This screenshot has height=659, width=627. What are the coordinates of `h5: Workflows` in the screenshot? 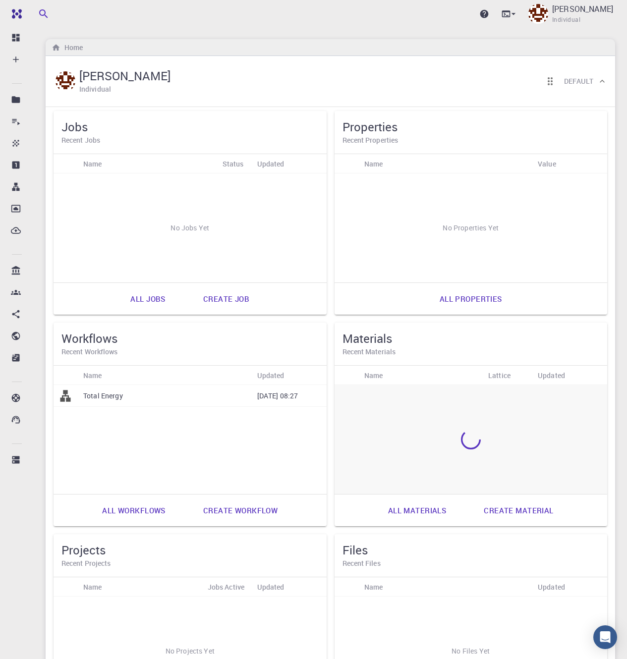 It's located at (190, 338).